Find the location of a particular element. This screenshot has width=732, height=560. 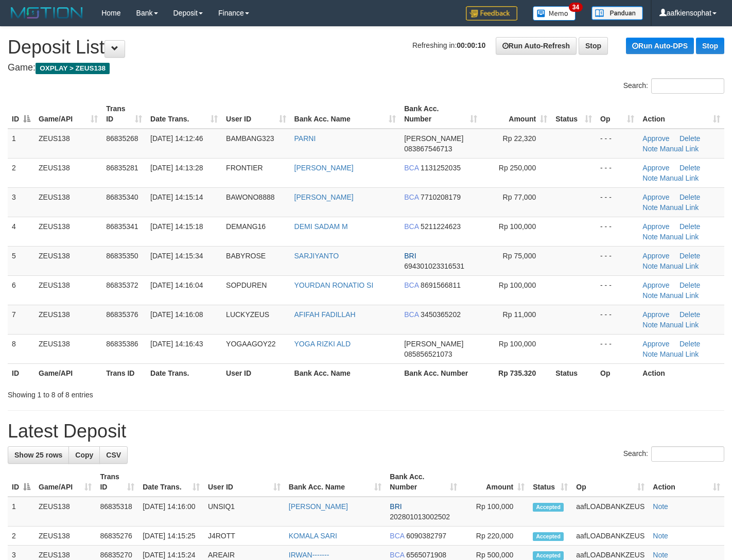

span: Copy 083867546713 to clipboard is located at coordinates (428, 149).